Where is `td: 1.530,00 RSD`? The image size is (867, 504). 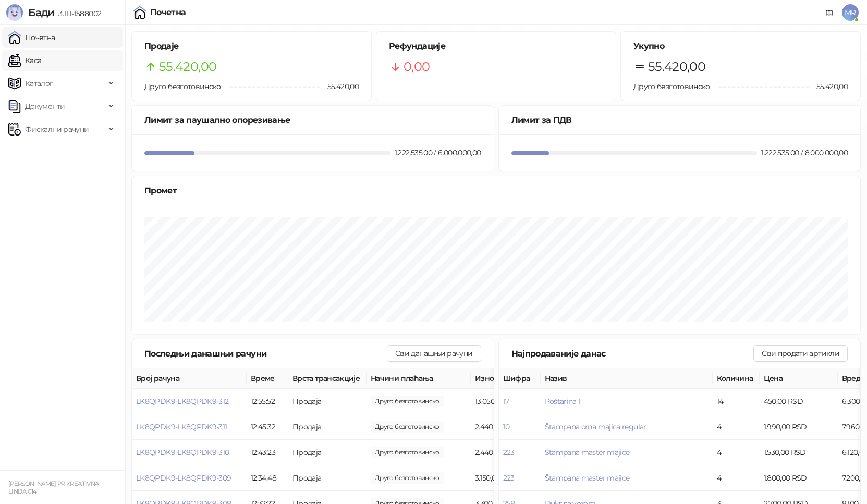 td: 1.530,00 RSD is located at coordinates (799, 452).